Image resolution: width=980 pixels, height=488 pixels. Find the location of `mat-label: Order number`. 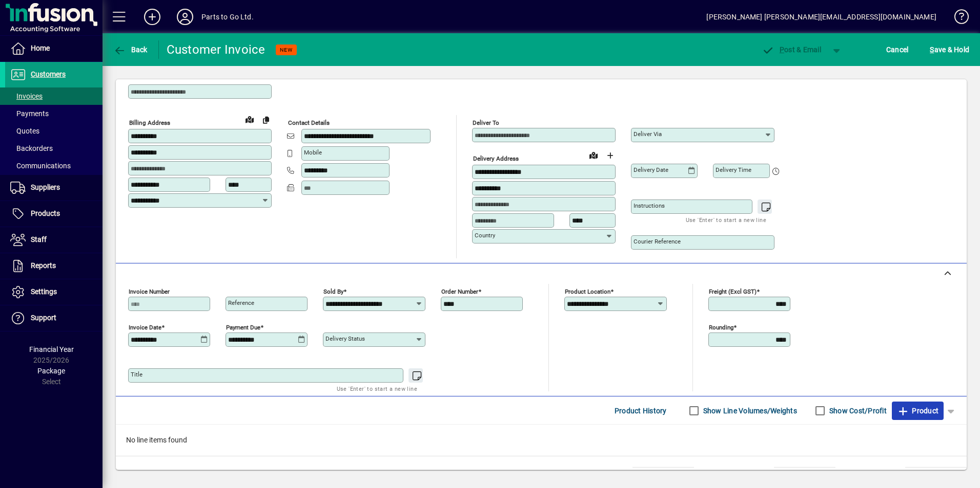

mat-label: Order number is located at coordinates (460, 292).